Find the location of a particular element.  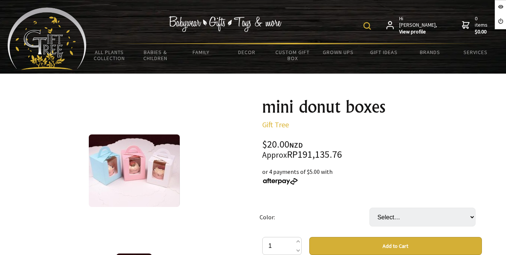

a: Gift Ideas is located at coordinates (384, 52).